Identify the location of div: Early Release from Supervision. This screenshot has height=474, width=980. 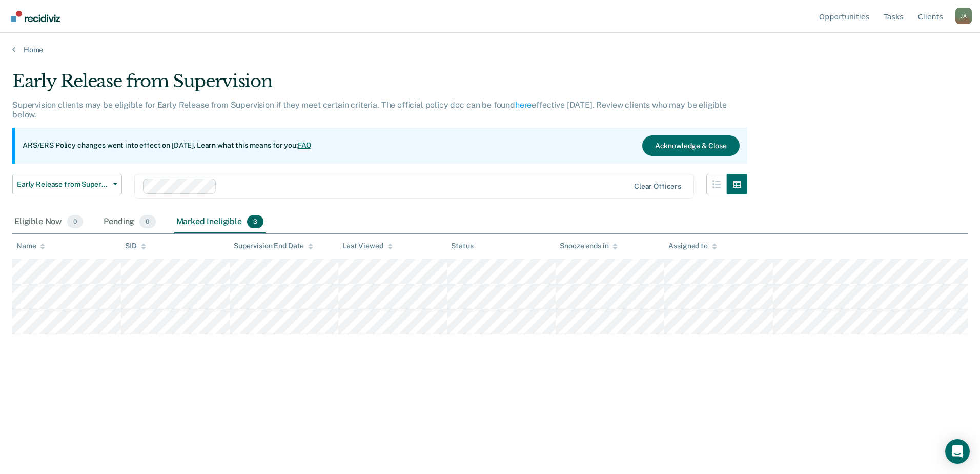
(380, 85).